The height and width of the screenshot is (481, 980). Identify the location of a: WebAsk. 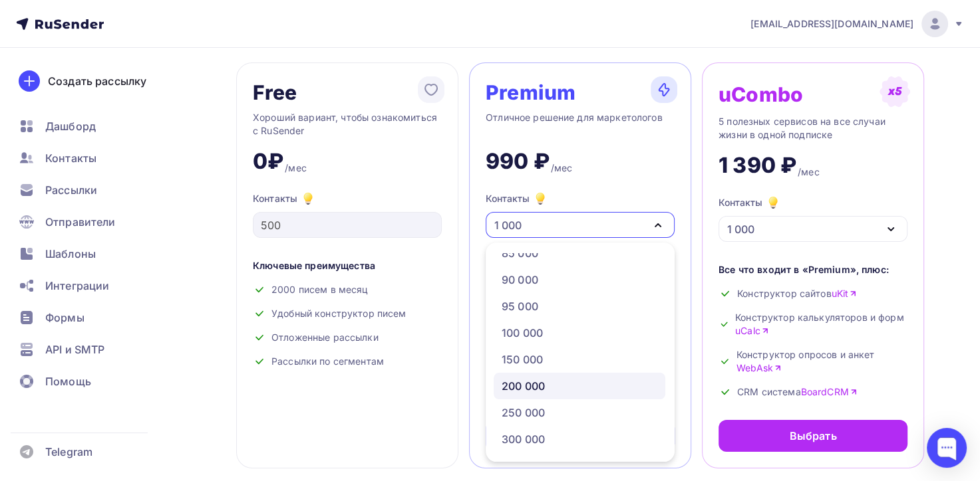
(759, 368).